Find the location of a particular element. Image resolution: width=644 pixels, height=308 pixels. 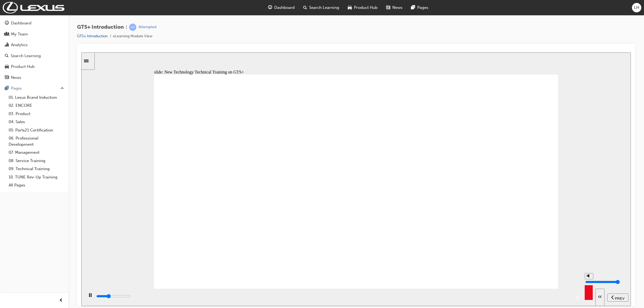

a: 01. Lexus Brand Induction is located at coordinates (36, 97).